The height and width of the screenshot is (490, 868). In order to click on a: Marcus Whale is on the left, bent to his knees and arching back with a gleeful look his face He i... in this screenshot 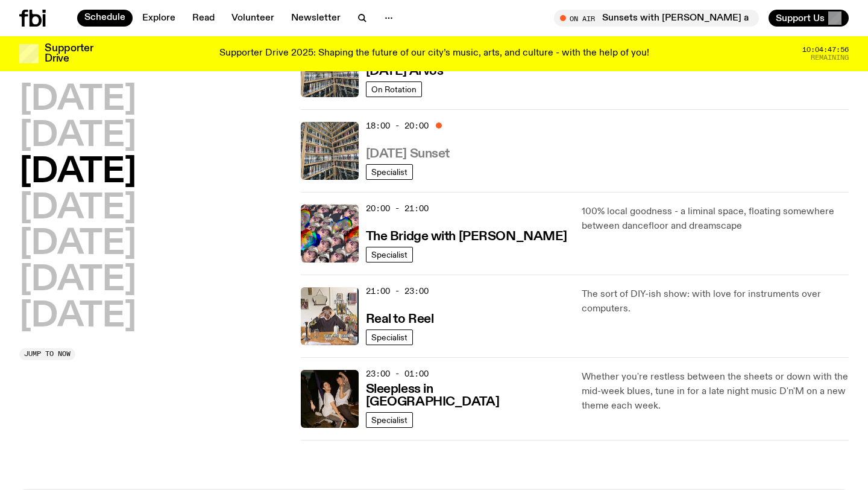, I will do `click(330, 398)`.